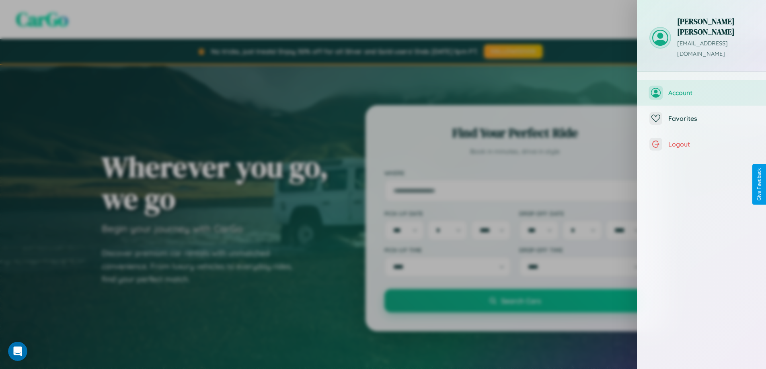 The width and height of the screenshot is (766, 369). I want to click on button: Account, so click(702, 93).